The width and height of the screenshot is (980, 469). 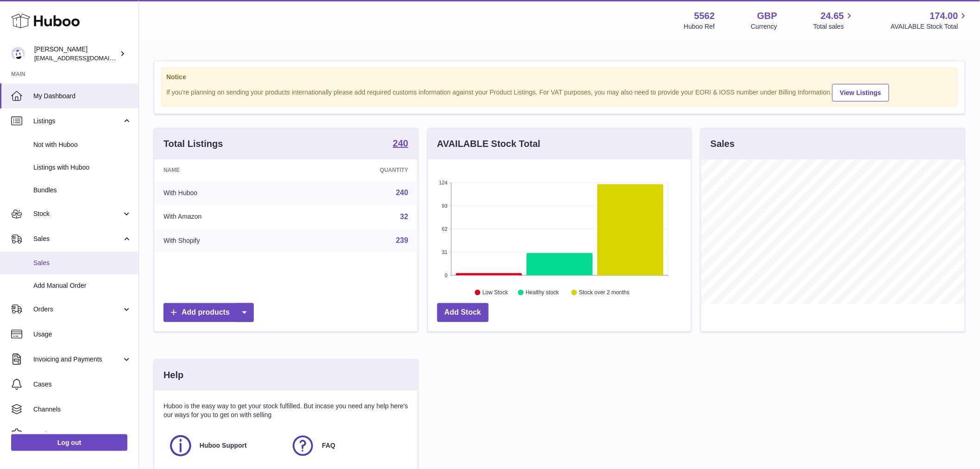 What do you see at coordinates (82, 409) in the screenshot?
I see `span: Channels` at bounding box center [82, 409].